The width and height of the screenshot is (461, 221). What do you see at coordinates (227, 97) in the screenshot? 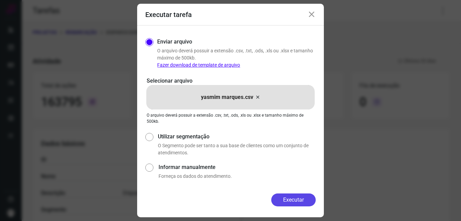
I see `p: yasmim marques.csv` at bounding box center [227, 97].